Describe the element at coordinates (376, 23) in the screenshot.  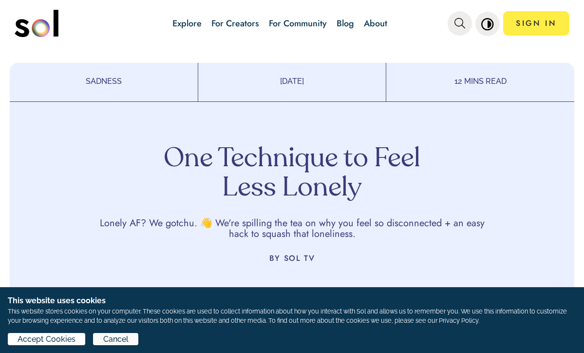
I see `a: About` at that location.